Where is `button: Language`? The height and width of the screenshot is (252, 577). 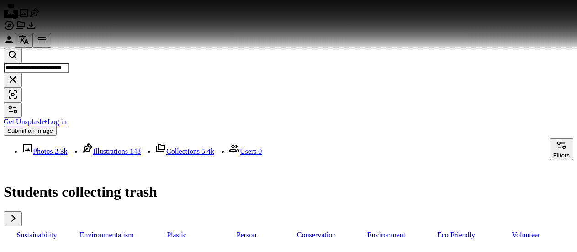
button: Language is located at coordinates (24, 40).